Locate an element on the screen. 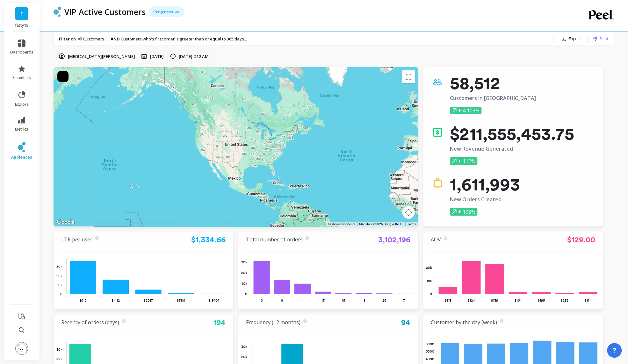 The height and width of the screenshot is (364, 628). a: Open this area in Google Maps (opens a new window) is located at coordinates (65, 222).